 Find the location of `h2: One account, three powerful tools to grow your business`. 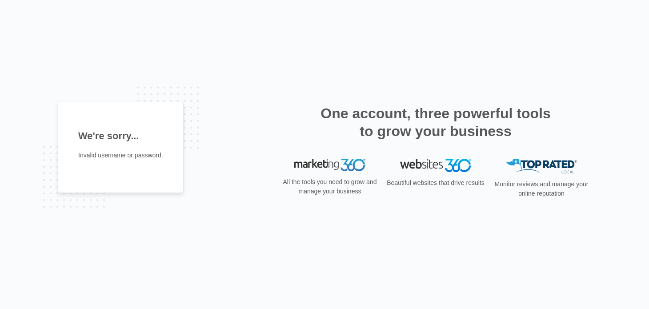

h2: One account, three powerful tools to grow your business is located at coordinates (436, 122).